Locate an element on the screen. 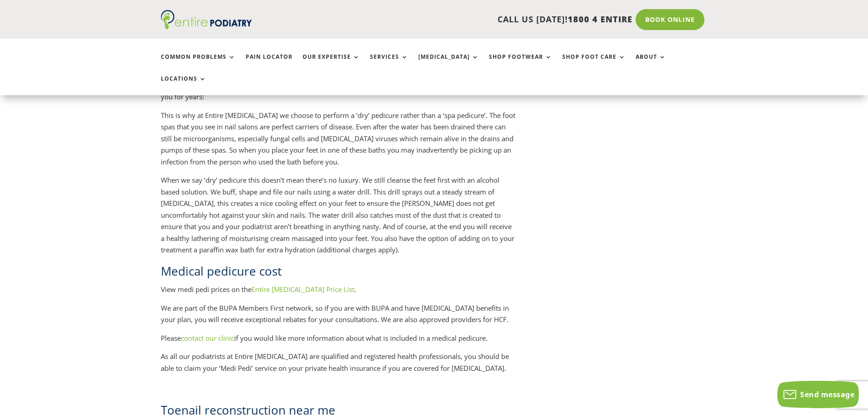  a: Pain Locator is located at coordinates (269, 63).